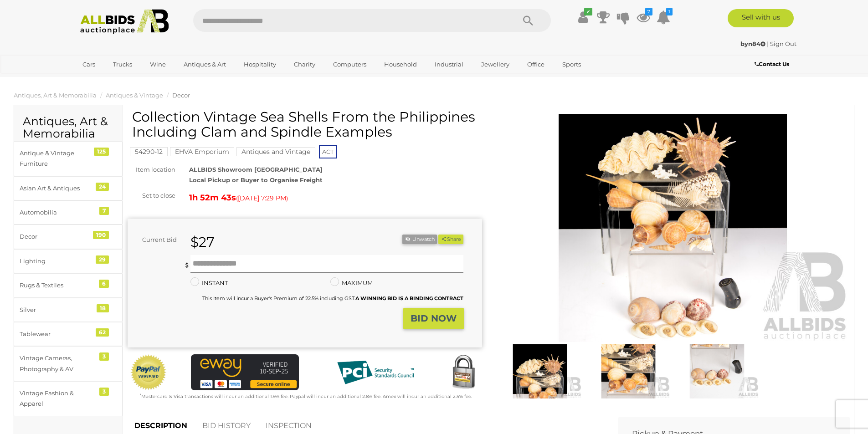  Describe the element at coordinates (376, 373) in the screenshot. I see `img: PCI DSS compliant` at that location.